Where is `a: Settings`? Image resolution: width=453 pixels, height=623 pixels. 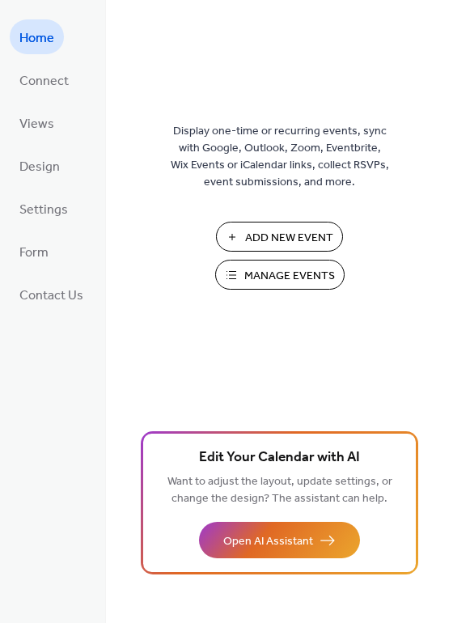
a: Settings is located at coordinates (44, 208).